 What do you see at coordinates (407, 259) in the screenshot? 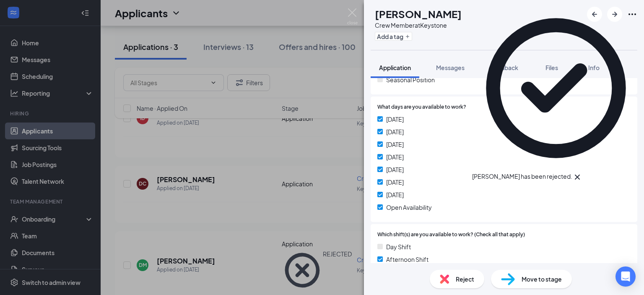
I see `span: Afternoon Shift` at bounding box center [407, 259].